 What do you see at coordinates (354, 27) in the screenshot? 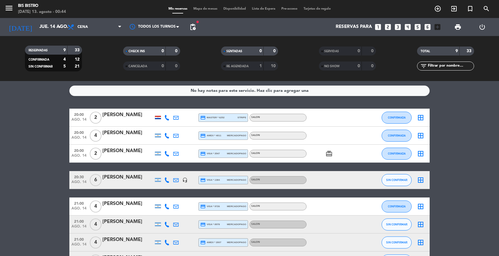
I see `span: Reservas para` at bounding box center [354, 27].